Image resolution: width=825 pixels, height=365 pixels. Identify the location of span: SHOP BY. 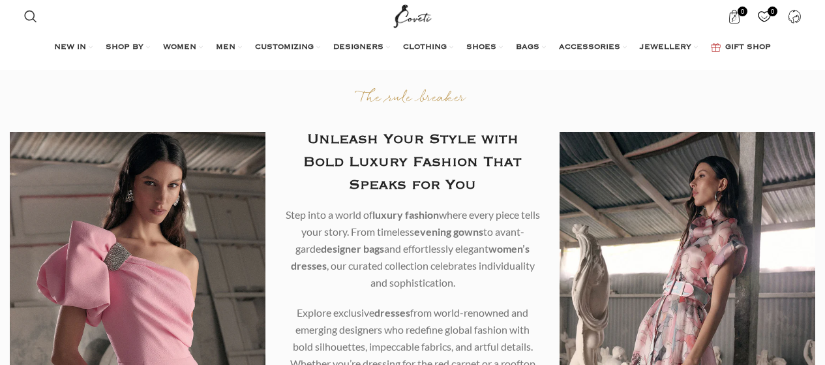
(125, 48).